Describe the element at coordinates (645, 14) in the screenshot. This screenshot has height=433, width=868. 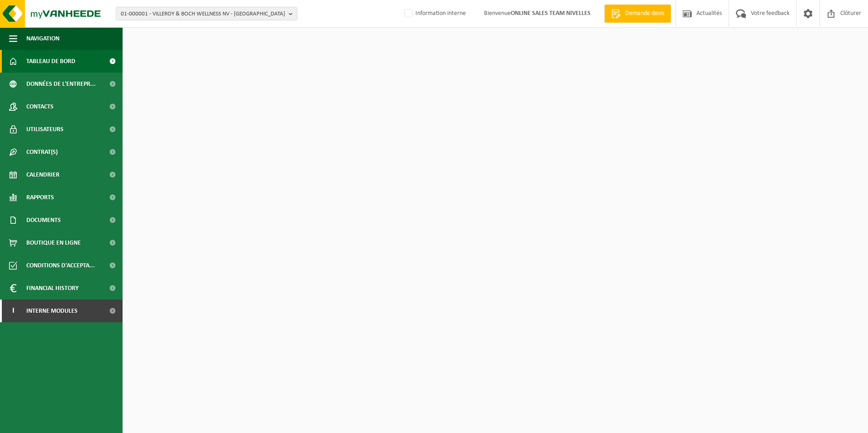
I see `span: Demande devis` at that location.